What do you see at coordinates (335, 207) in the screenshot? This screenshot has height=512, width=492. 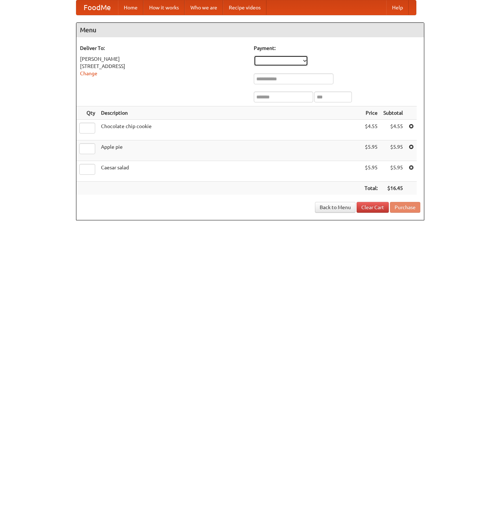 I see `a: Back to Menu` at bounding box center [335, 207].